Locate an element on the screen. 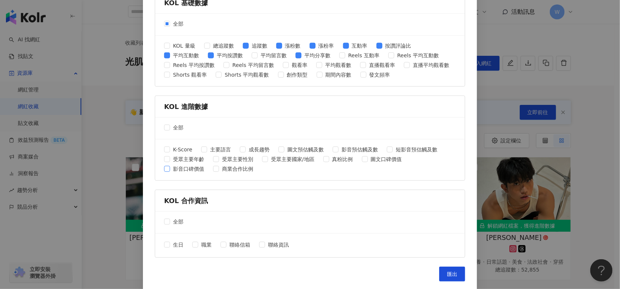 Image resolution: width=620 pixels, height=289 pixels. div: KOL 合作資訊 is located at coordinates (310, 200).